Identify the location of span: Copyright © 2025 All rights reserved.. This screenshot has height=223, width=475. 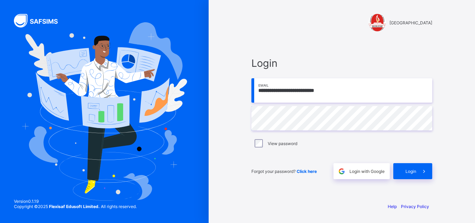
(75, 206).